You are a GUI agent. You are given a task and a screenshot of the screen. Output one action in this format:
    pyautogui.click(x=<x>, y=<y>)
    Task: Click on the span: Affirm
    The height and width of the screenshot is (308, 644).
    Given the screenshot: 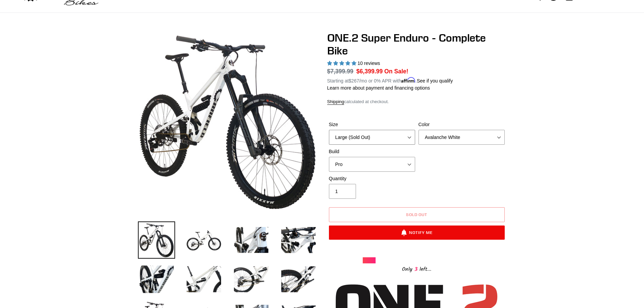 What is the action you would take?
    pyautogui.click(x=408, y=80)
    